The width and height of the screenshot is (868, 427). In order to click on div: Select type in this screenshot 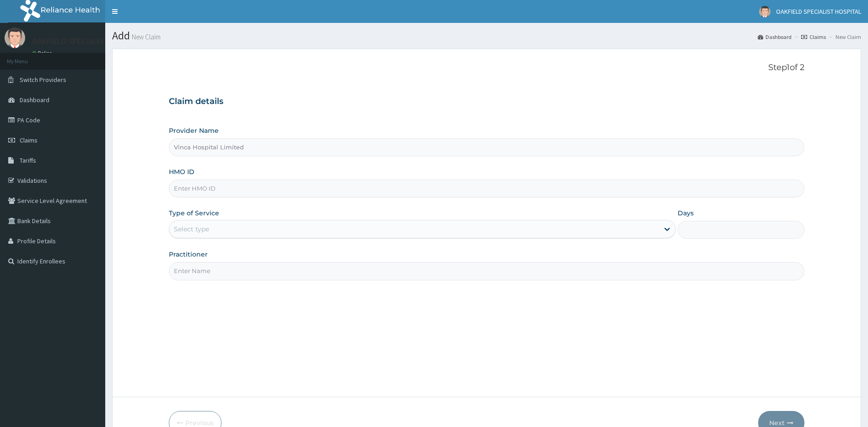, I will do `click(191, 229)`.